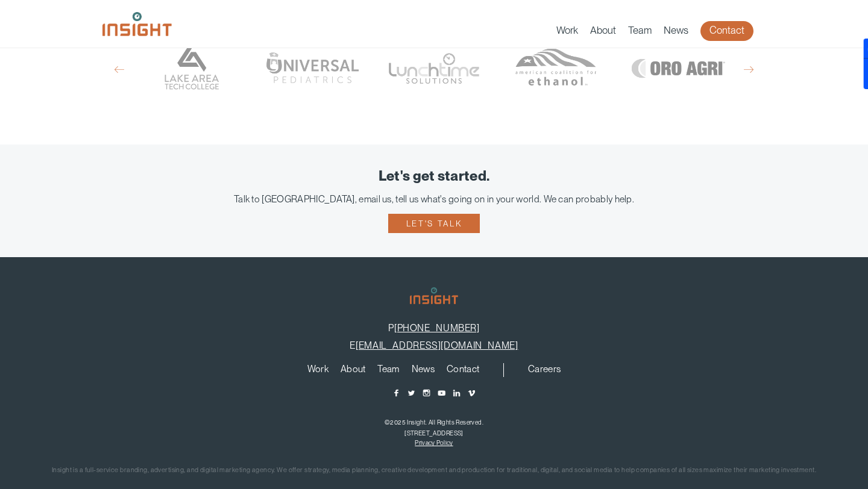  I want to click on a: LinkedIn, so click(456, 393).